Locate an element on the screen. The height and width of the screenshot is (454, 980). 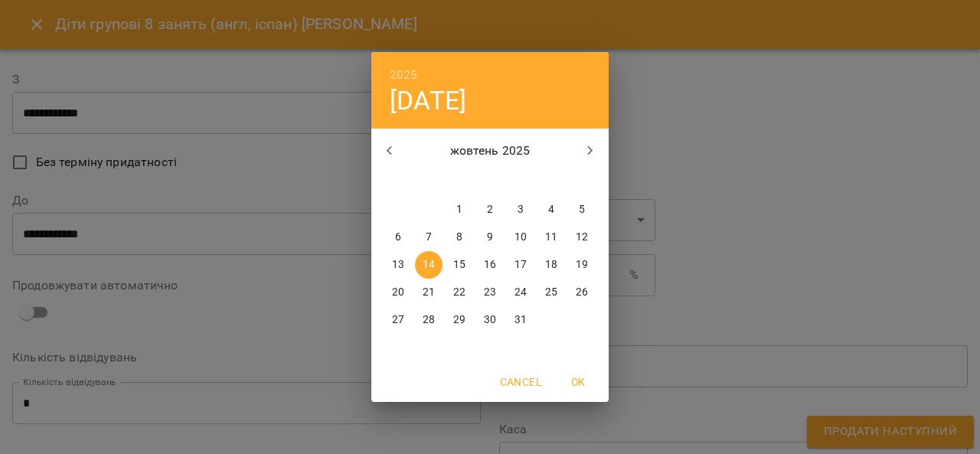
span: пт is located at coordinates (521, 180).